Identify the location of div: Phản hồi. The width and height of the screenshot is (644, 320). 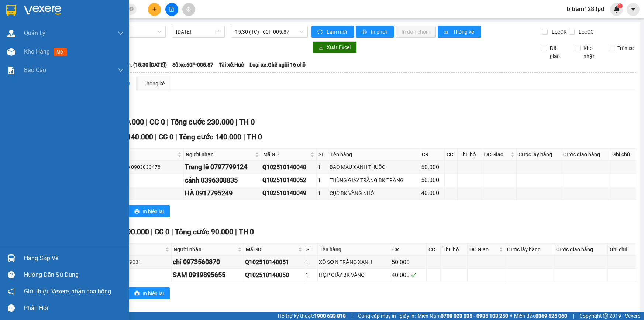
(74, 308).